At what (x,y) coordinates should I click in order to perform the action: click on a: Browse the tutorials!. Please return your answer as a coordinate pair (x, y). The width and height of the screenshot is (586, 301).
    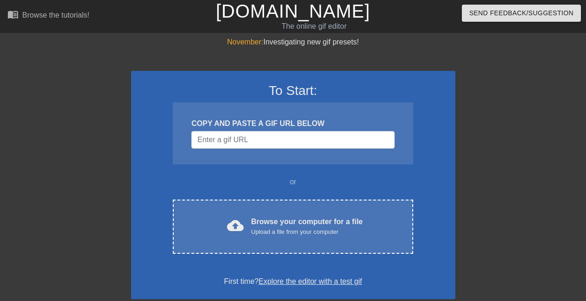
    Looking at the image, I should click on (48, 16).